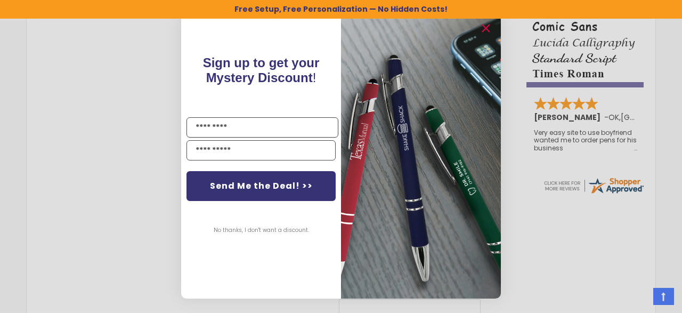 Image resolution: width=682 pixels, height=313 pixels. What do you see at coordinates (421, 156) in the screenshot?
I see `img: 081b18bf-2f98-4675-a917-09431eb06994.jpeg` at bounding box center [421, 156].